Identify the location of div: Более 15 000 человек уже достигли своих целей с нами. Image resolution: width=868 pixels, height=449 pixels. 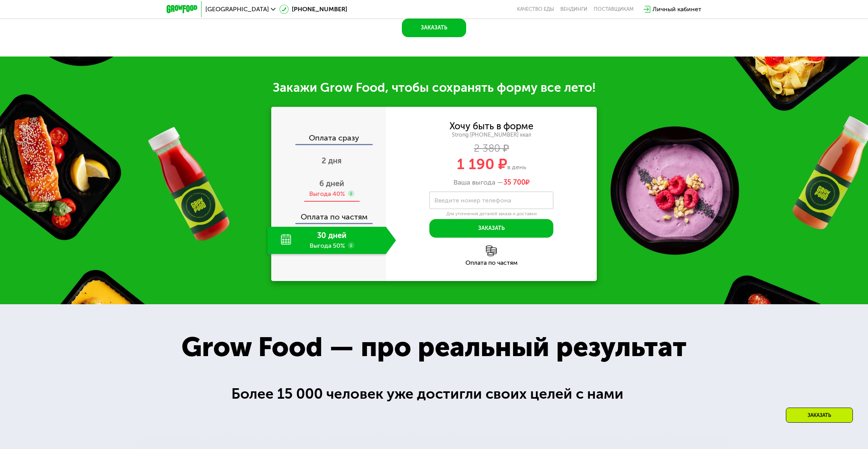
(434, 394).